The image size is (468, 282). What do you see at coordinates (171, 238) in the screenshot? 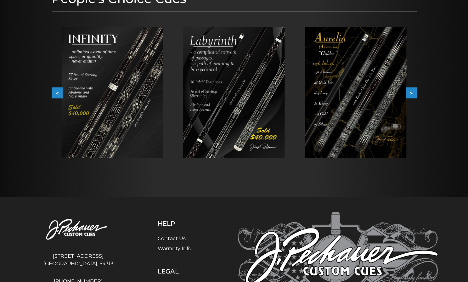
I see `a: Contact Us` at bounding box center [171, 238].